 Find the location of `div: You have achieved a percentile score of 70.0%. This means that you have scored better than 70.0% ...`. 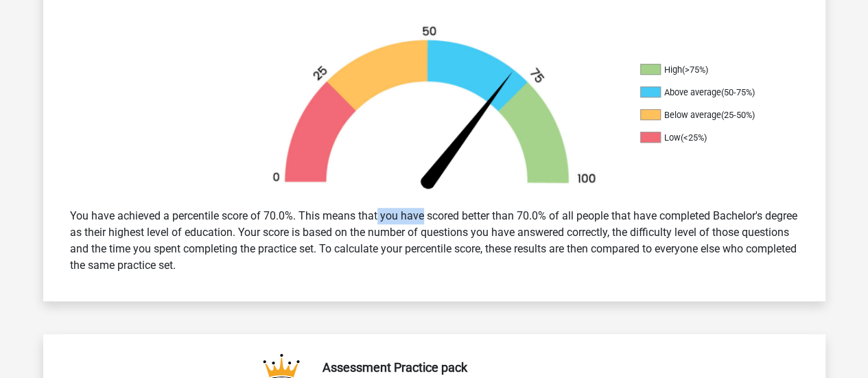

div: You have achieved a percentile score of 70.0%. This means that you have scored better than 70.0% ... is located at coordinates (434, 241).